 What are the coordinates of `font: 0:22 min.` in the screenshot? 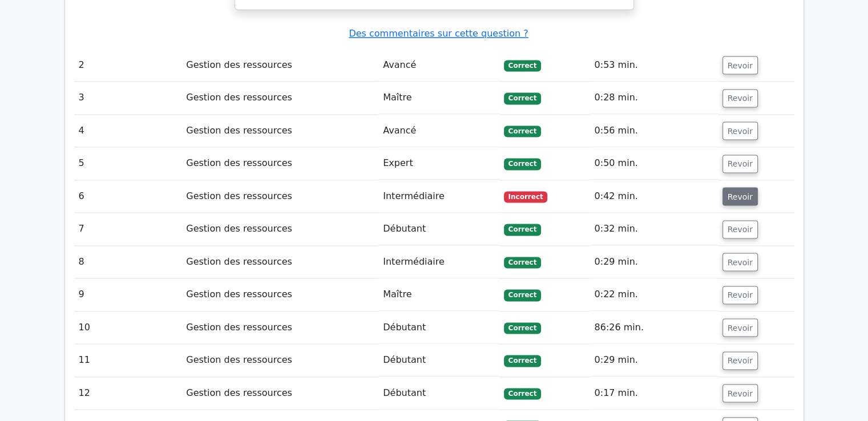 It's located at (616, 294).